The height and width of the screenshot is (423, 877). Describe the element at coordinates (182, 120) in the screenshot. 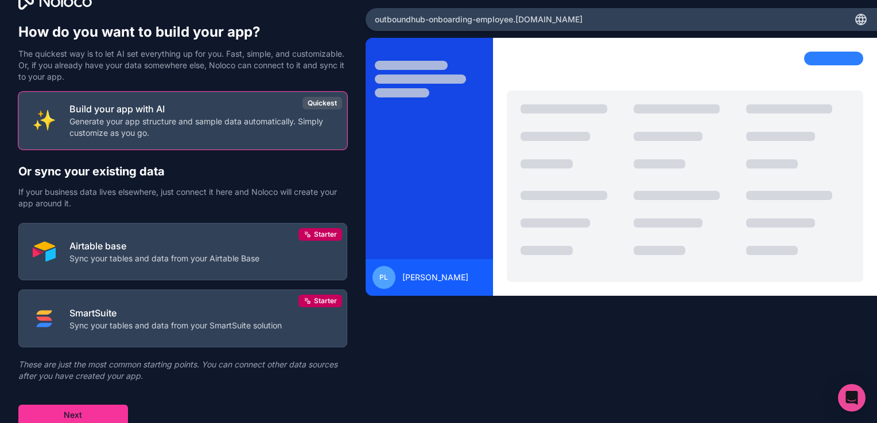

I see `button: INTERNAL_WITH_AIBuild your app with AIGenerate your app structure and sample data automatically. ...` at that location.